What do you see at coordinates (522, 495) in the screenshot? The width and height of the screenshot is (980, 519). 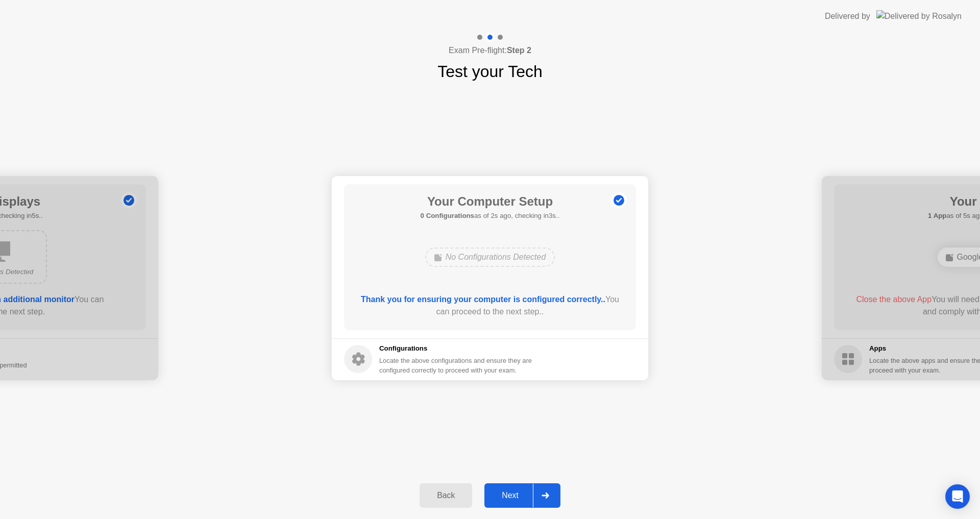 I see `button: Next` at bounding box center [522, 495].